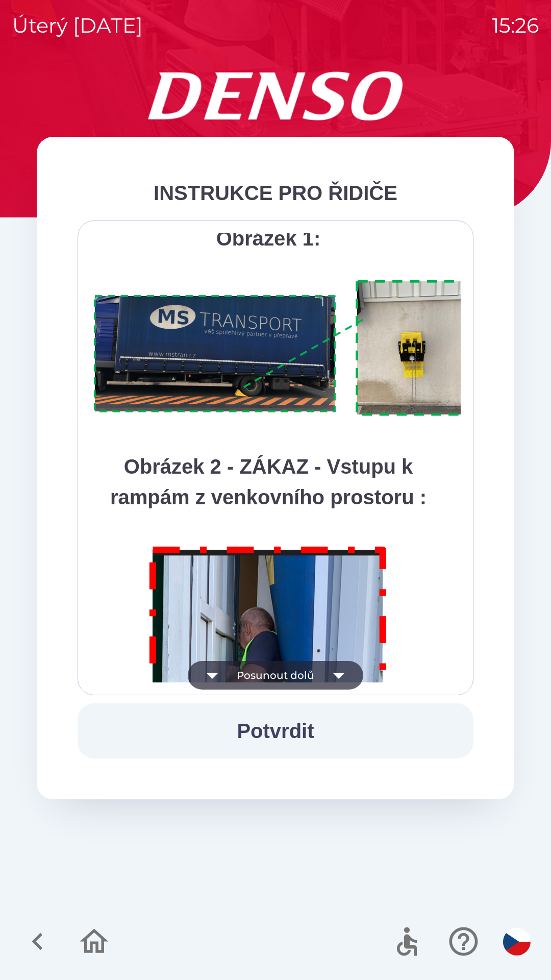 The image size is (551, 980). What do you see at coordinates (276, 193) in the screenshot?
I see `div: INSTRUKCE PRO ŘIDIČE` at bounding box center [276, 193].